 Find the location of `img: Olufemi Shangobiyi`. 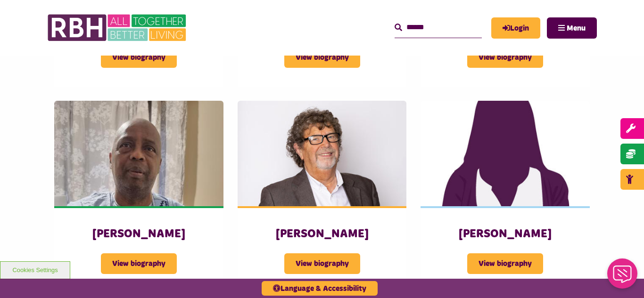

img: Olufemi Shangobiyi is located at coordinates (139, 154).